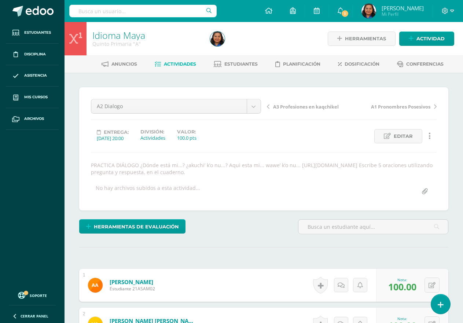 Image resolution: width=463 pixels, height=323 pixels. What do you see at coordinates (420, 64) in the screenshot?
I see `a: Conferencias` at bounding box center [420, 64].